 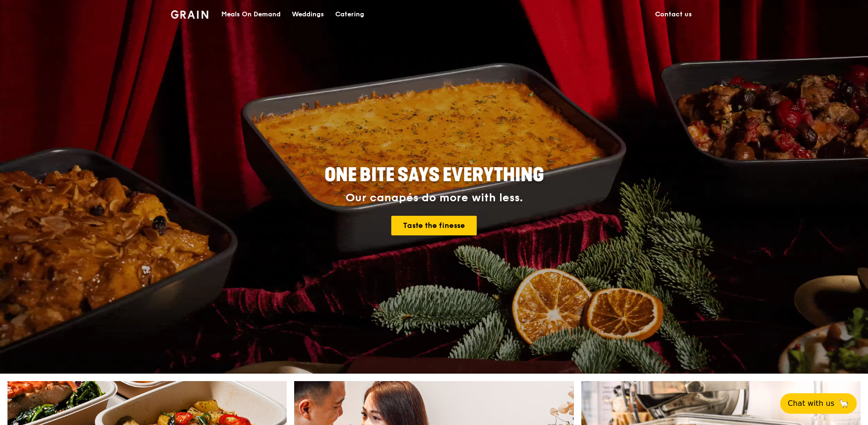 What do you see at coordinates (190, 14) in the screenshot?
I see `img: Grain` at bounding box center [190, 14].